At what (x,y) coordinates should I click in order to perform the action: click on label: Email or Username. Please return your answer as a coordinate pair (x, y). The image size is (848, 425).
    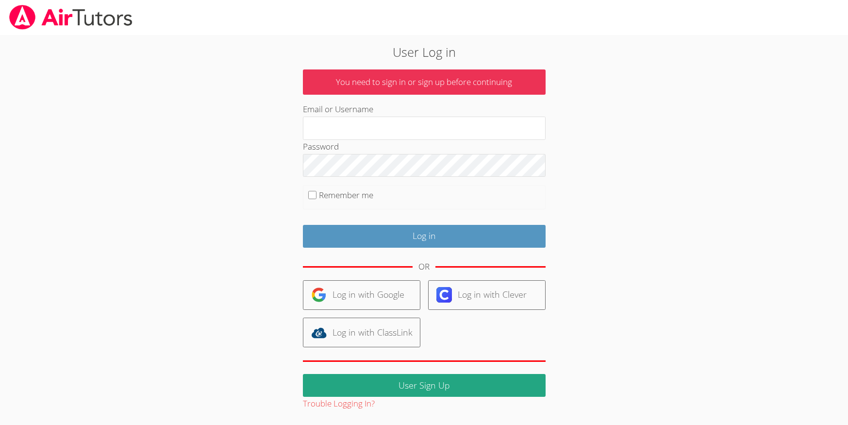
    Looking at the image, I should click on (338, 109).